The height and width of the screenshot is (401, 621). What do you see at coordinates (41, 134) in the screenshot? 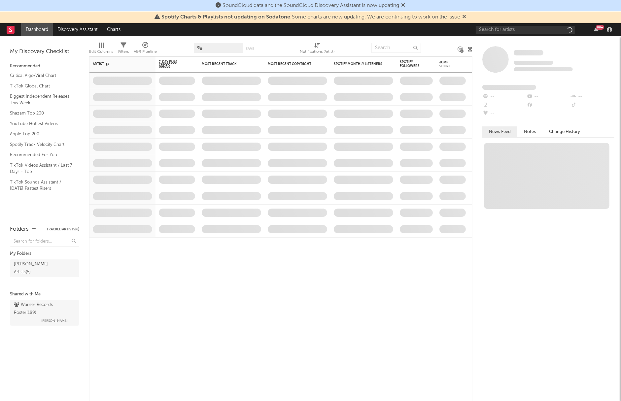
I see `a: Apple Top 200` at bounding box center [41, 134].